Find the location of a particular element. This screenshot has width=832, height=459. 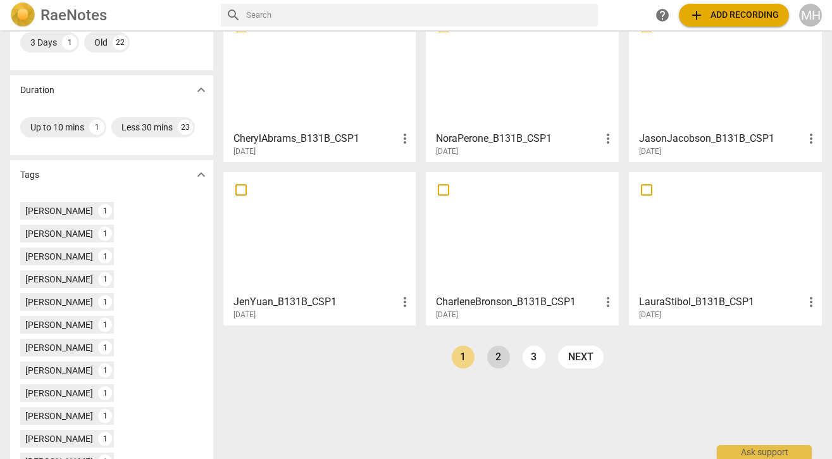

h3: JenYuan_B131B_CSP1 is located at coordinates (316, 302).